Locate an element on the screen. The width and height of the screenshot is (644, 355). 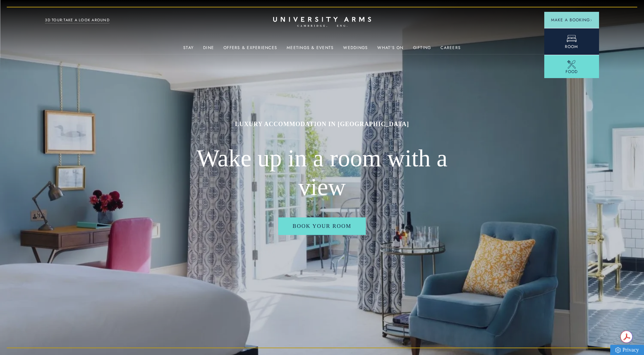
a: 3D TOUR:TAKE A LOOK AROUND is located at coordinates (77, 20).